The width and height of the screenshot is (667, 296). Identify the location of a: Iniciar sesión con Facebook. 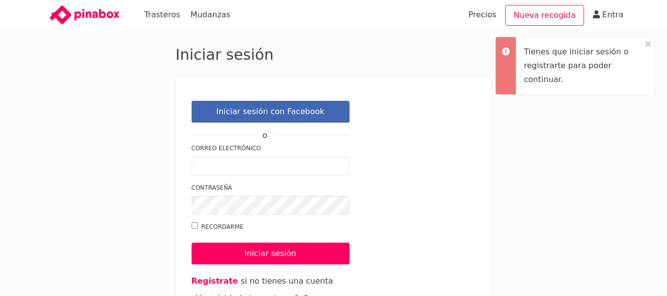
(270, 111).